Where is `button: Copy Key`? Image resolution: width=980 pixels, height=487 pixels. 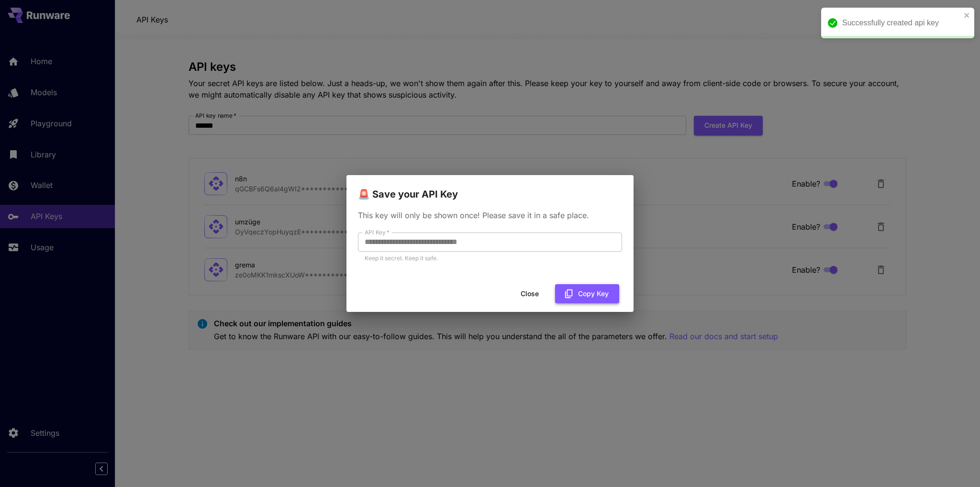 button: Copy Key is located at coordinates (587, 294).